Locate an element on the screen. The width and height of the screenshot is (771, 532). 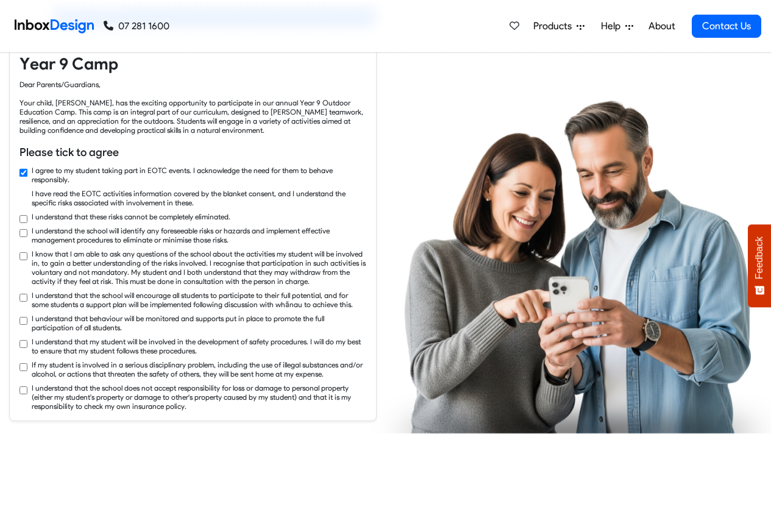
label: I understand that my student will be involved in the development of safety procedures. I will do ... is located at coordinates (199, 346).